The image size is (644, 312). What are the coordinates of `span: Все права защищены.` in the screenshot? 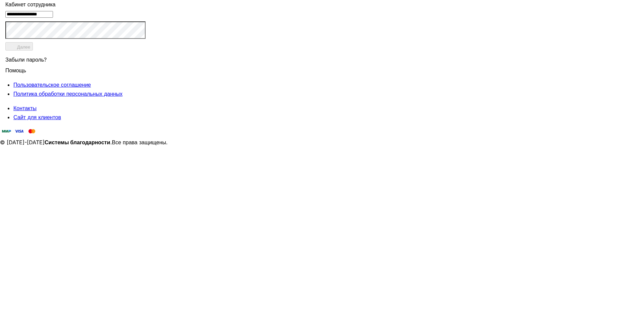 It's located at (140, 143).